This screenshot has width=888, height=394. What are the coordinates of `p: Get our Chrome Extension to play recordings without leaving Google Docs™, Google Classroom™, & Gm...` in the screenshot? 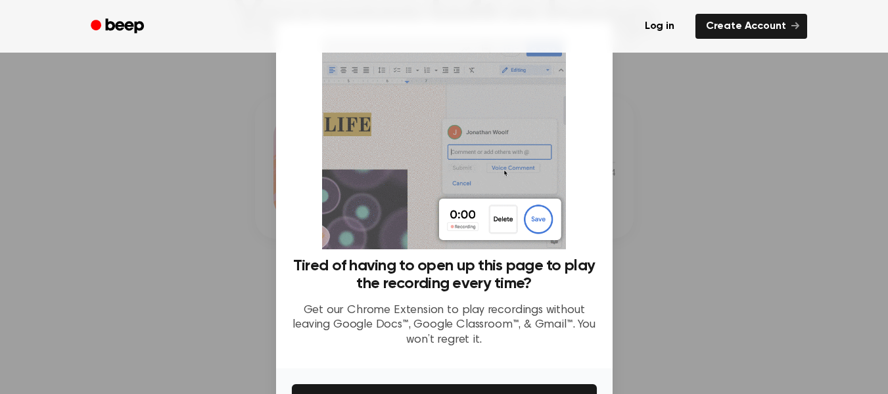 It's located at (445, 326).